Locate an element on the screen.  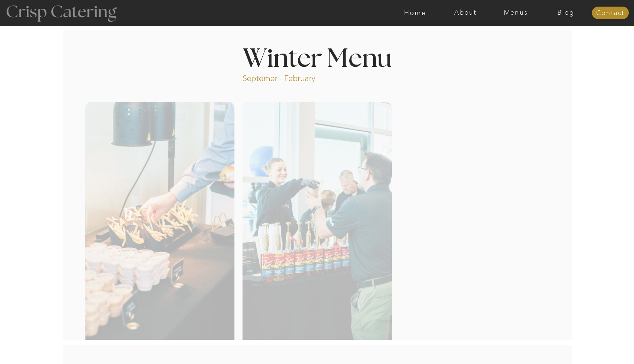
nav: Blog is located at coordinates (566, 13).